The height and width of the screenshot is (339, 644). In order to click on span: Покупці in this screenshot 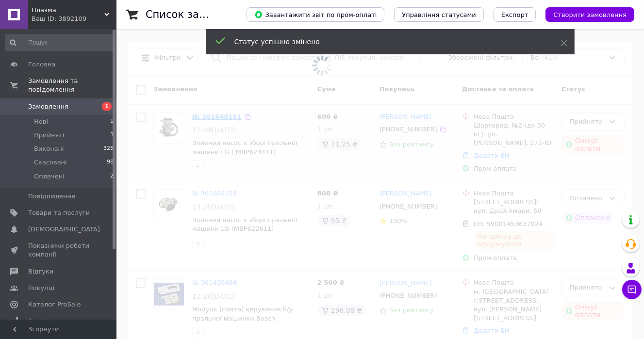, I will do `click(41, 288)`.